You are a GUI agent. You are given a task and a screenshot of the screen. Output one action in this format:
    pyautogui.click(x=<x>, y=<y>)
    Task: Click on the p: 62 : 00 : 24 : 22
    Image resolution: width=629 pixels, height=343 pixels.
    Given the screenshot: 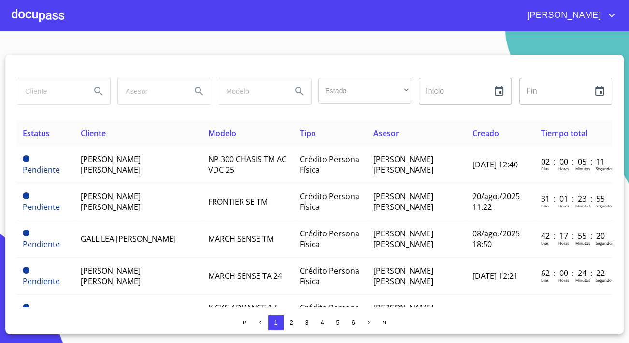 What is the action you would take?
    pyautogui.click(x=573, y=273)
    